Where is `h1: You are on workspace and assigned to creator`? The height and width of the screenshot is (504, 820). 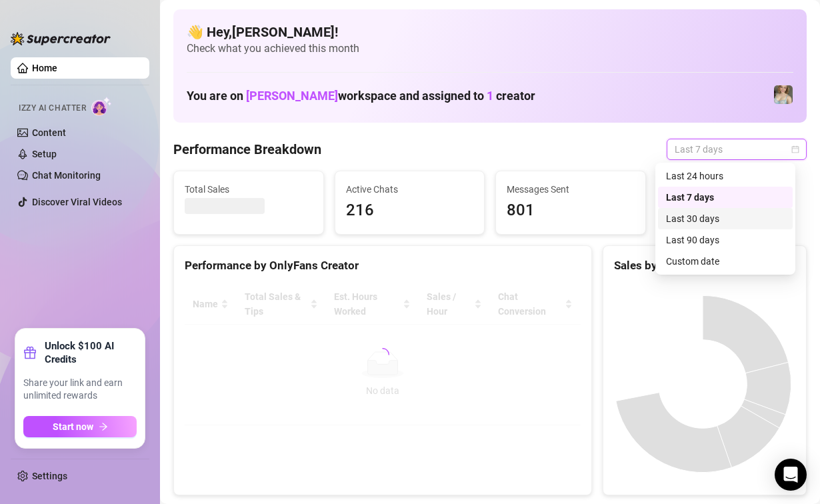 h1: You are on workspace and assigned to creator is located at coordinates (361, 96).